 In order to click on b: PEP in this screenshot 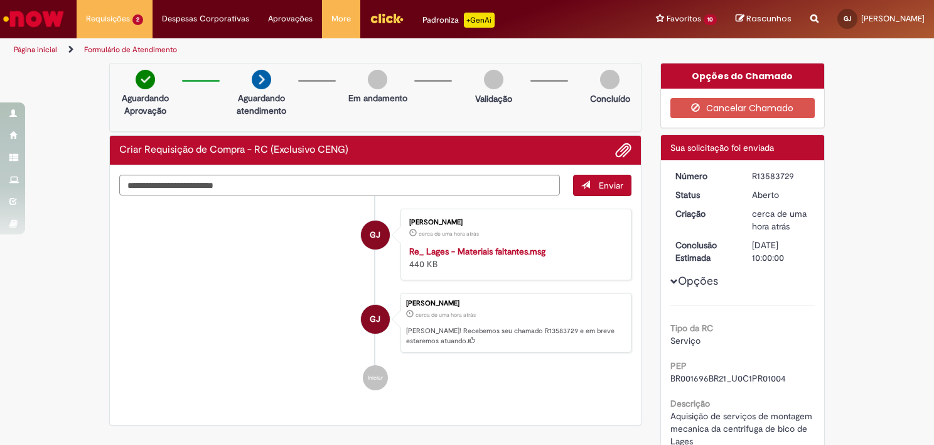, I will do `click(679, 365)`.